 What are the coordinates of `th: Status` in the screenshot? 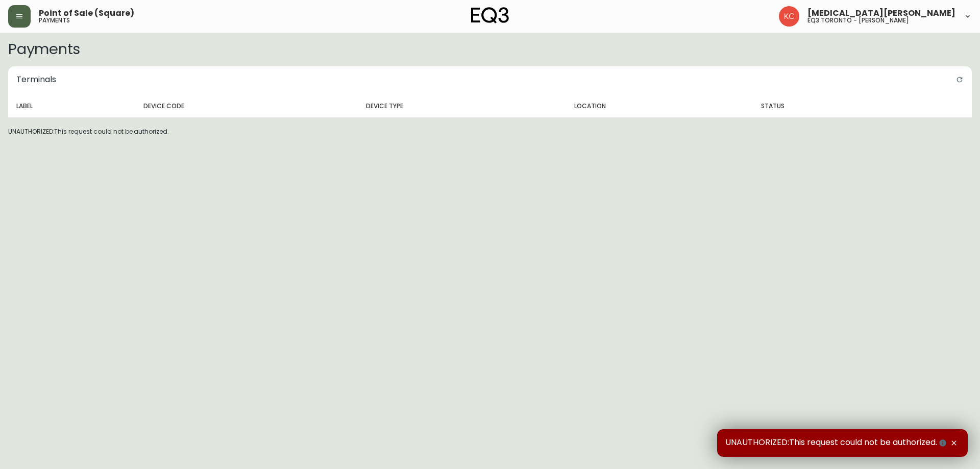 It's located at (830, 106).